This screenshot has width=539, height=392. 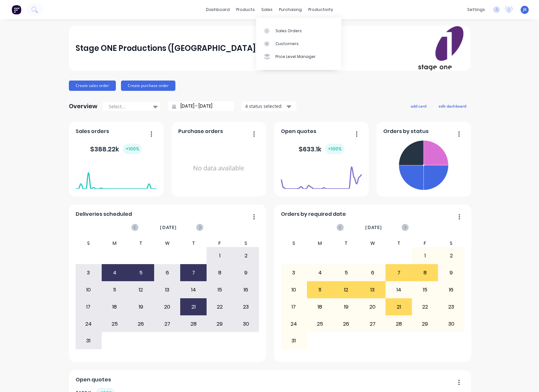 What do you see at coordinates (92, 86) in the screenshot?
I see `button: Create sales order` at bounding box center [92, 86].